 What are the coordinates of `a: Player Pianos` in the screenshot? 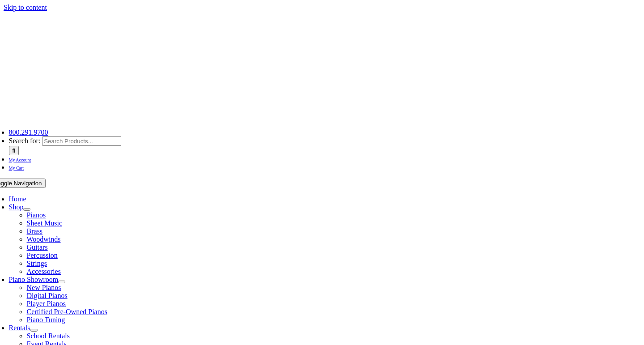 It's located at (46, 303).